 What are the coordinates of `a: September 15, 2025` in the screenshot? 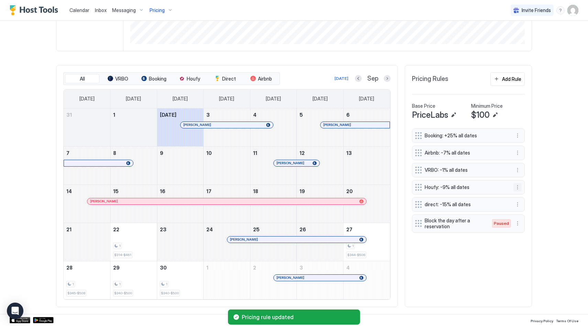 It's located at (133, 191).